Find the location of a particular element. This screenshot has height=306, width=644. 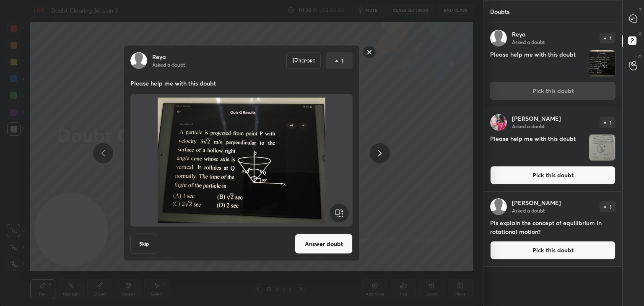

p: Doubts is located at coordinates (500, 11).